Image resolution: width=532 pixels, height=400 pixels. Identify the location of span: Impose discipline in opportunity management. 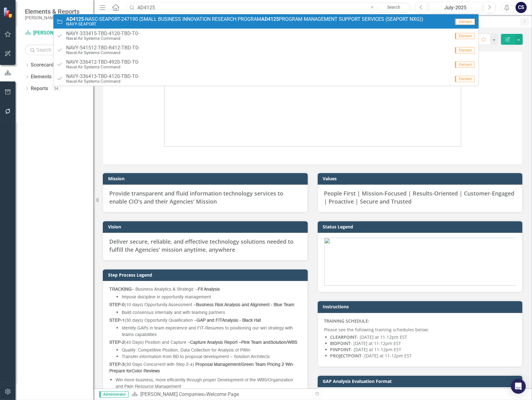
(166, 297).